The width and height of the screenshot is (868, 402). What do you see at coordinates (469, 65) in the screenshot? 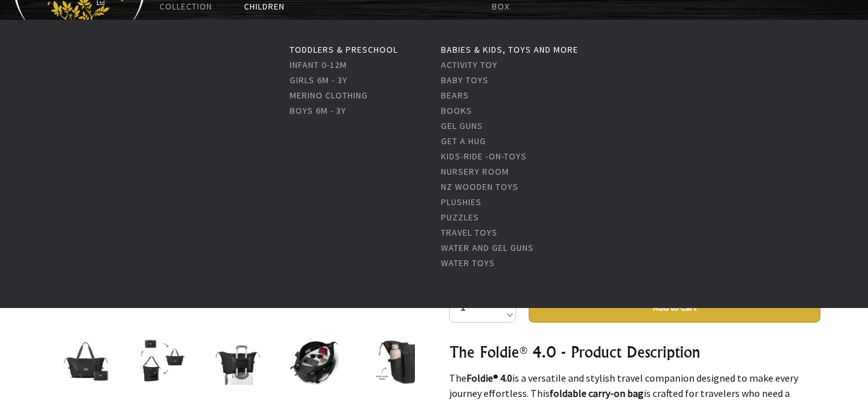
I see `a: Activity Toy` at bounding box center [469, 65].